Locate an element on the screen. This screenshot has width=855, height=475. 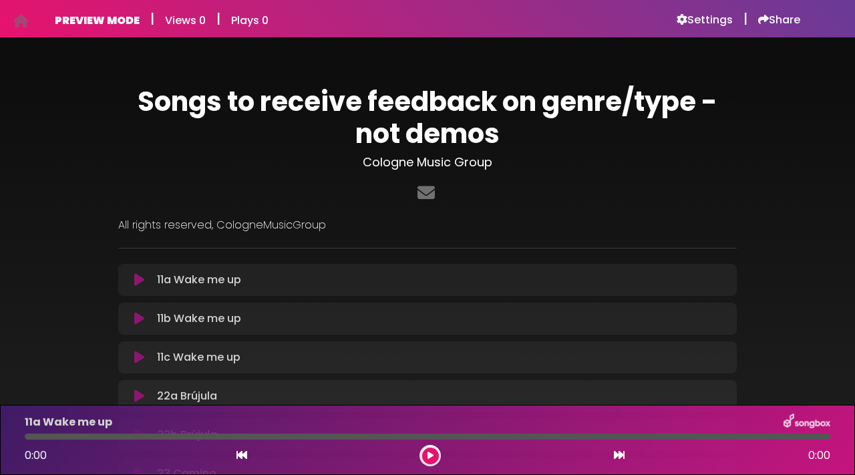
h6: Plays 0 is located at coordinates (250, 20).